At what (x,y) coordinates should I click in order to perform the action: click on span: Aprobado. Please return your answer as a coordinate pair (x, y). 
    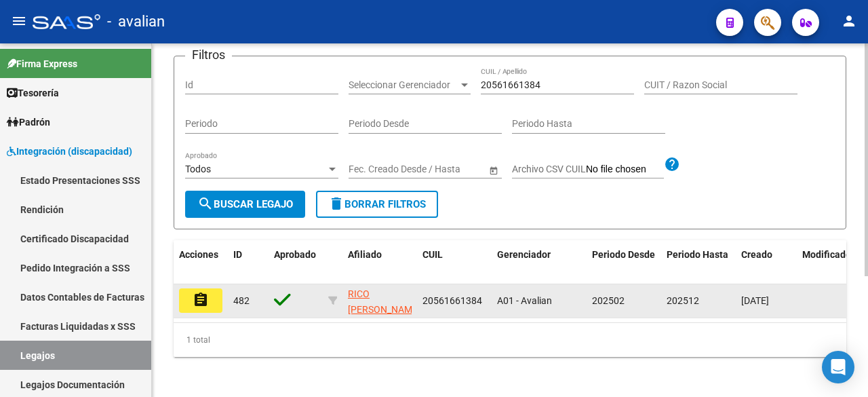
    Looking at the image, I should click on (295, 254).